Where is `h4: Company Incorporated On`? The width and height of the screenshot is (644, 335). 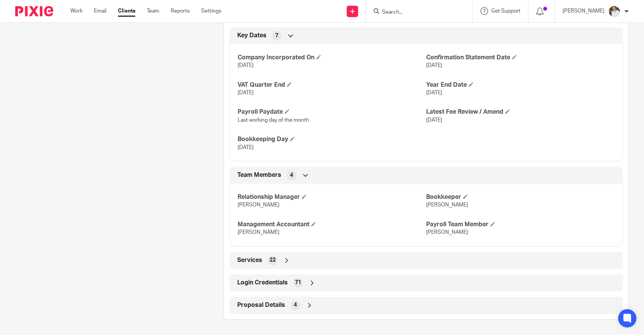 h4: Company Incorporated On is located at coordinates (332, 57).